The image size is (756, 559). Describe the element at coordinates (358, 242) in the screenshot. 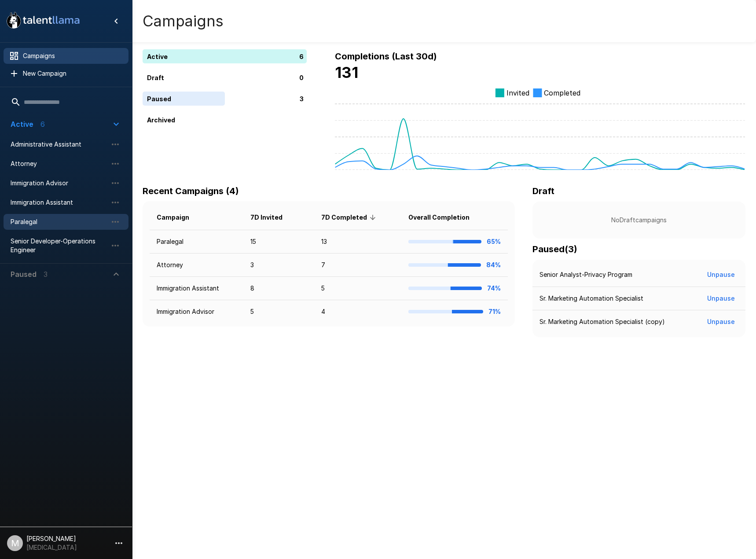

I see `td: 13` at that location.